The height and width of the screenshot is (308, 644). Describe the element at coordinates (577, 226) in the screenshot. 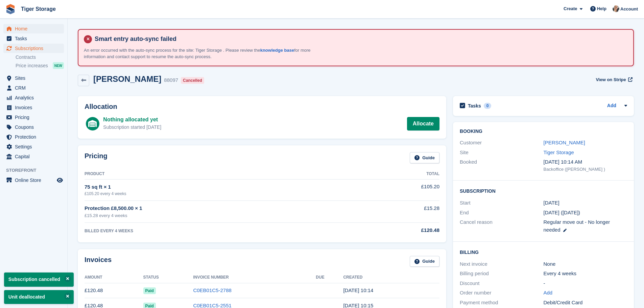

I see `span: Regular move out - No longer needed` at that location.